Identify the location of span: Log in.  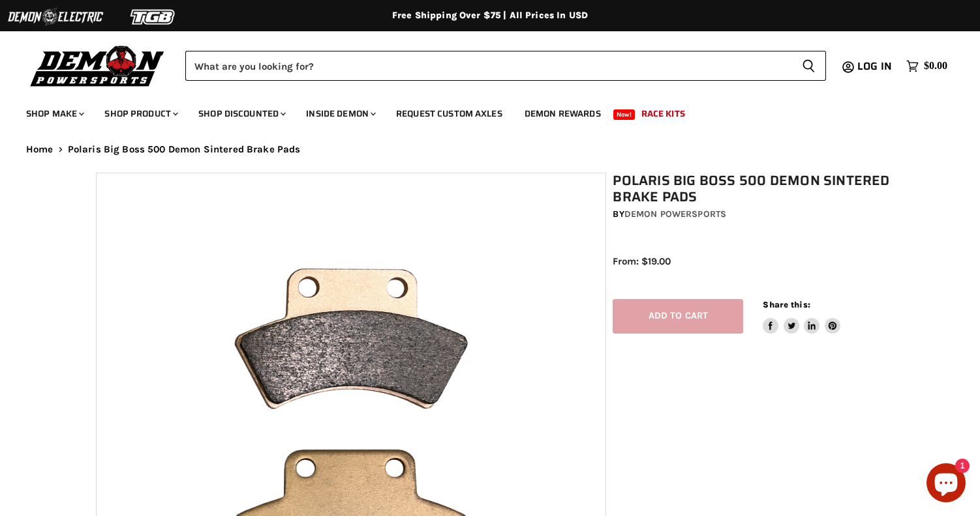
(874, 66).